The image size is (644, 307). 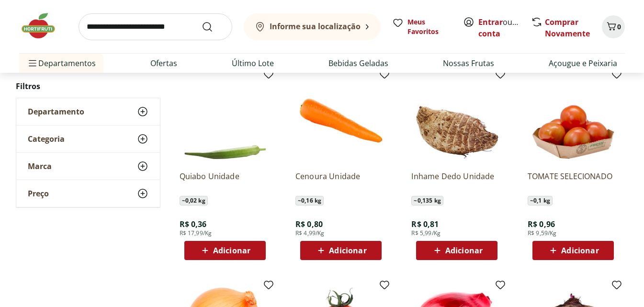 What do you see at coordinates (46, 139) in the screenshot?
I see `span: Categoria` at bounding box center [46, 139].